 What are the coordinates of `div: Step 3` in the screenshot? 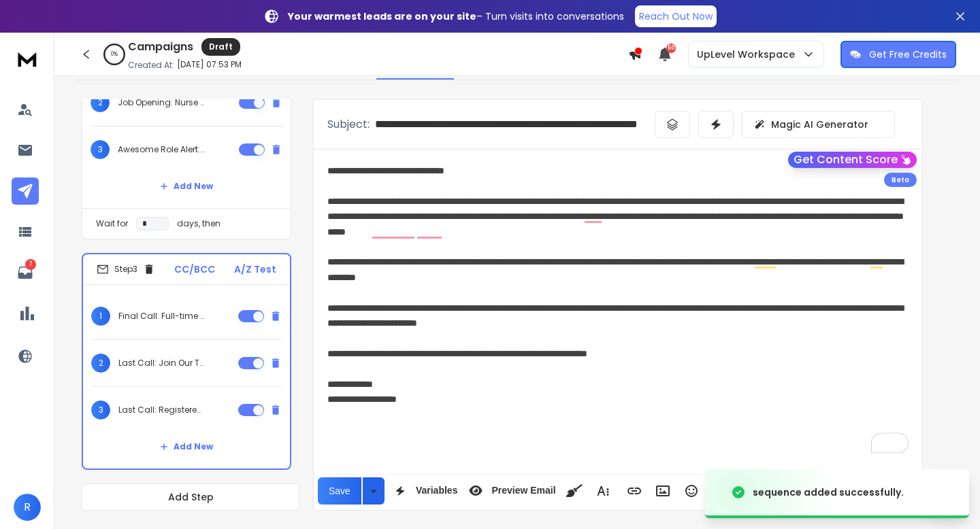 It's located at (126, 269).